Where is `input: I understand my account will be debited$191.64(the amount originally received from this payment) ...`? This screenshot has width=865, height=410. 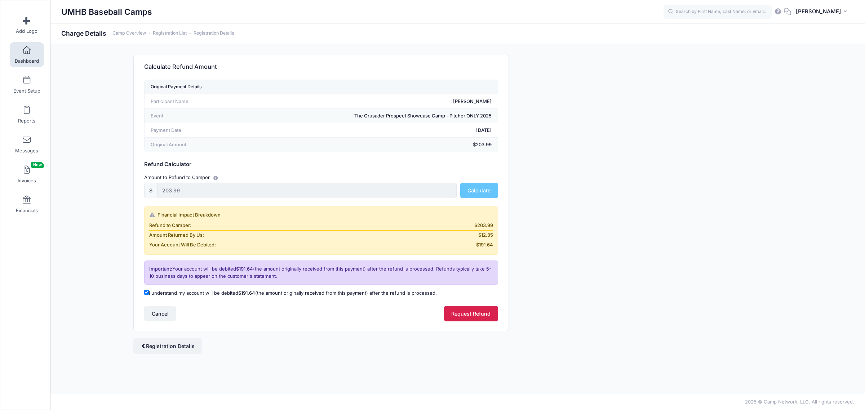 input: I understand my account will be debited$191.64(the amount originally received from this payment) ... is located at coordinates (146, 292).